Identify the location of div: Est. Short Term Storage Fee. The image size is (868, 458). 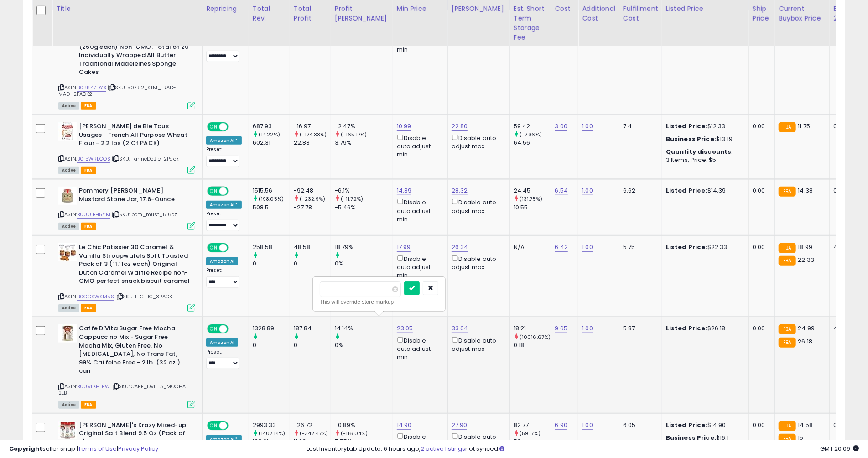
(531, 23).